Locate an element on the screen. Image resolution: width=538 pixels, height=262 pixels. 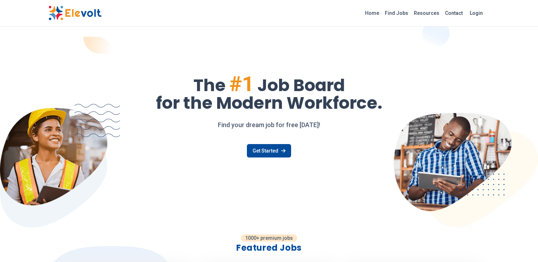
a: Get Started is located at coordinates (269, 151).